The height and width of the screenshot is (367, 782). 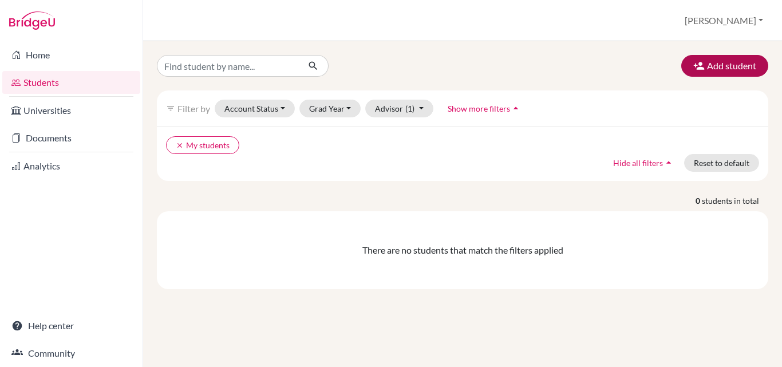 What do you see at coordinates (479, 108) in the screenshot?
I see `span: Show more filters` at bounding box center [479, 108].